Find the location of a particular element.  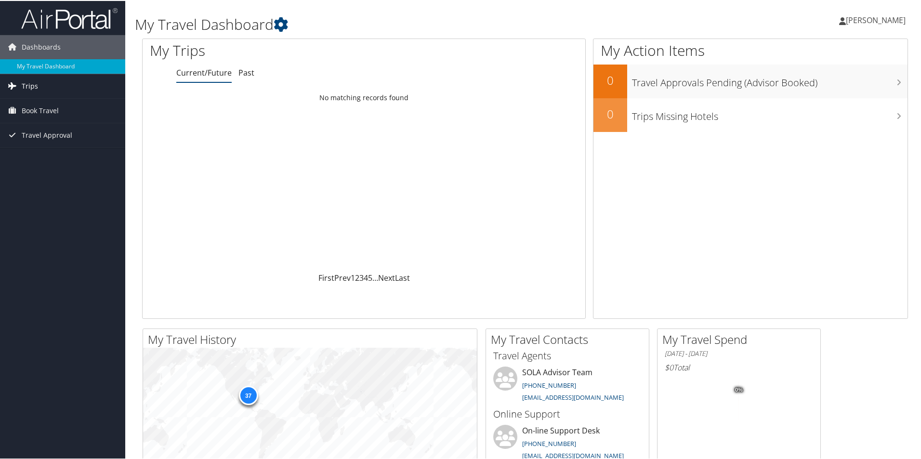

a: 2 is located at coordinates (357, 277).